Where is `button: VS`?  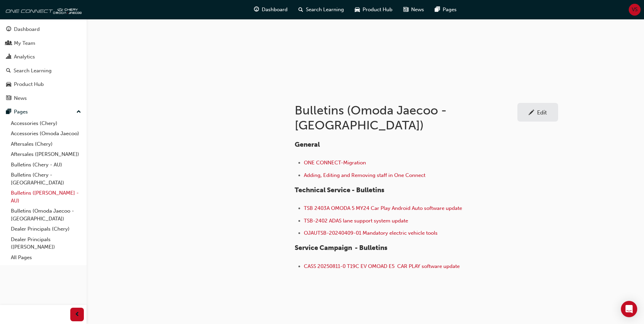 button: VS is located at coordinates (635, 9).